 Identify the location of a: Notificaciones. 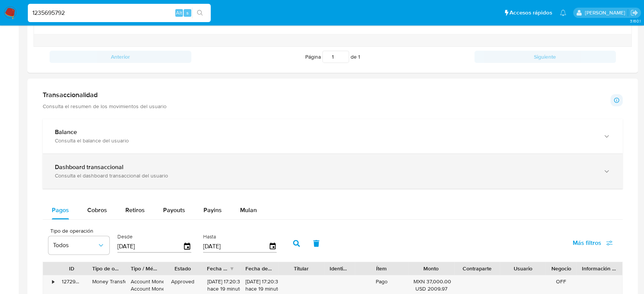
(563, 13).